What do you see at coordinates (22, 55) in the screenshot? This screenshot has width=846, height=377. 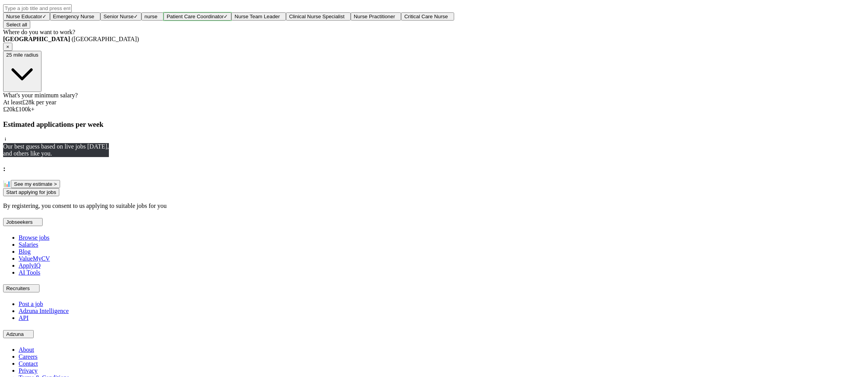 I see `span: 25 mile radius` at bounding box center [22, 55].